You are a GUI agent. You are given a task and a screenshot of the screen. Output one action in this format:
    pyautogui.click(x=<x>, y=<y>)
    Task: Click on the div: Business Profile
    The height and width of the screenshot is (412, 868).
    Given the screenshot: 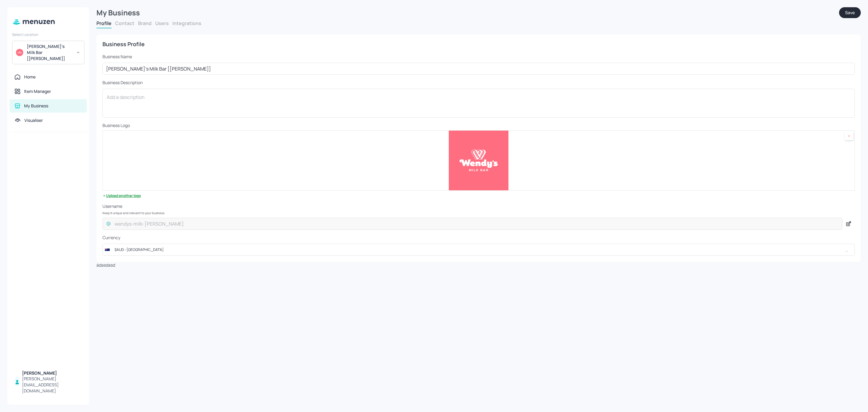 What is the action you would take?
    pyautogui.click(x=478, y=44)
    